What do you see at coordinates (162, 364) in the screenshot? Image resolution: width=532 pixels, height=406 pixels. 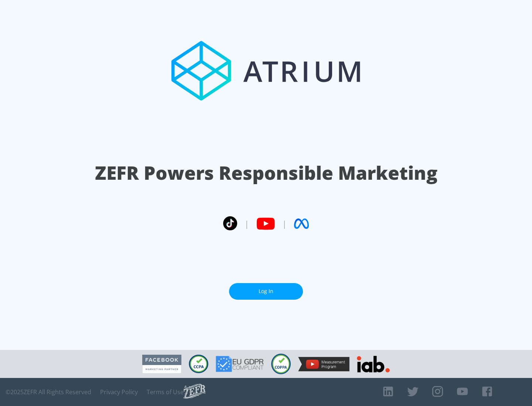 I see `img: Facebook Marketing Partner` at bounding box center [162, 364].